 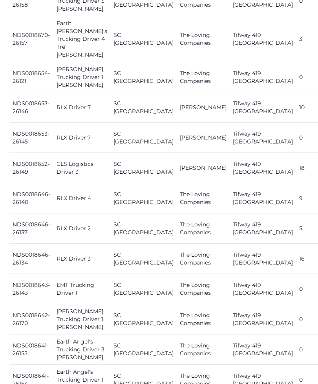 I want to click on td: CLS Logistics Driver 3, so click(x=82, y=168).